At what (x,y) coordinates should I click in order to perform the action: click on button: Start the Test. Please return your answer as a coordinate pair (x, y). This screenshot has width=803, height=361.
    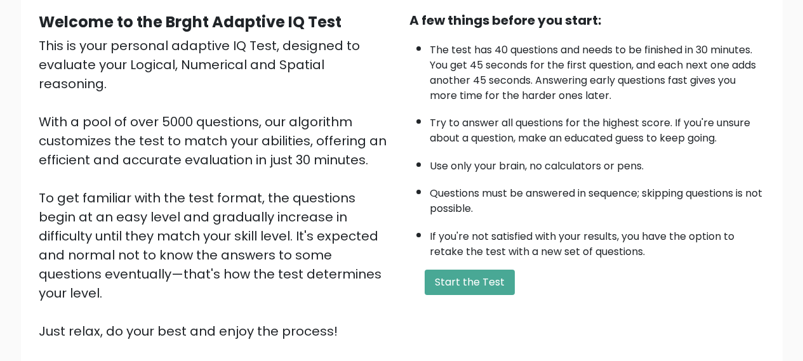
    Looking at the image, I should click on (470, 283).